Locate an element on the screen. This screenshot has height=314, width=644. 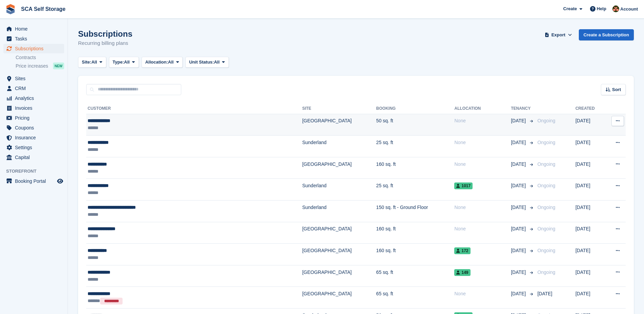
span: Account is located at coordinates (629, 9).